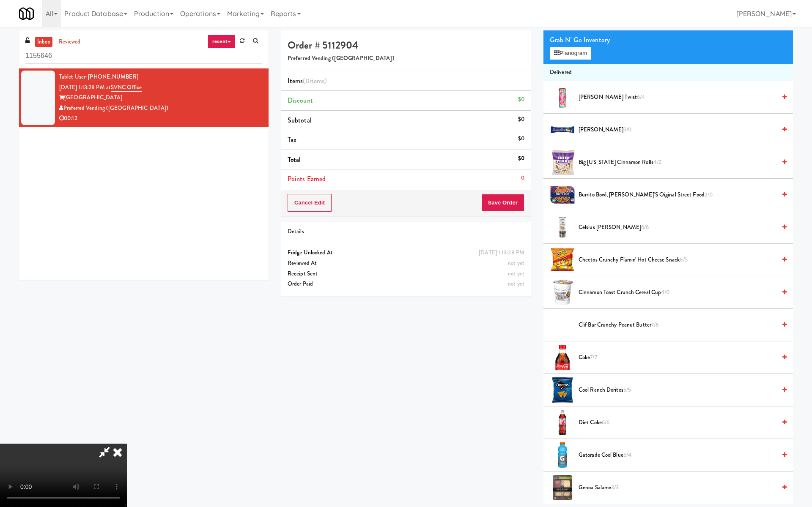 The height and width of the screenshot is (507, 812). I want to click on div: Fridge Unlocked At, so click(406, 253).